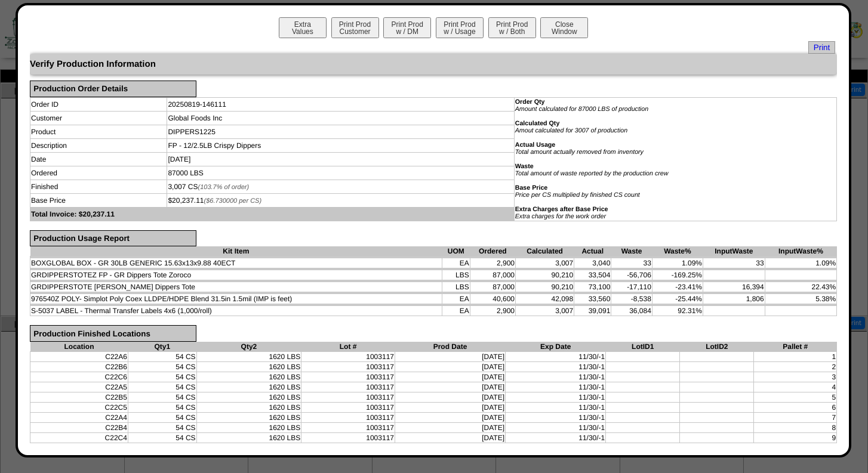 The height and width of the screenshot is (473, 868). Describe the element at coordinates (236, 299) in the screenshot. I see `td: 976540Z POLY- Simplot Poly Coex LLDPE/HDPE Blend 31.5in 1.5mil (IMP is feet)` at that location.